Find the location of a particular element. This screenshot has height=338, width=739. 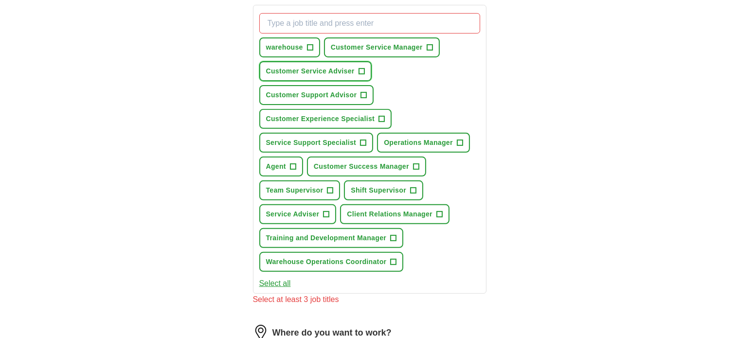

button: Service Adviser is located at coordinates (298, 214).